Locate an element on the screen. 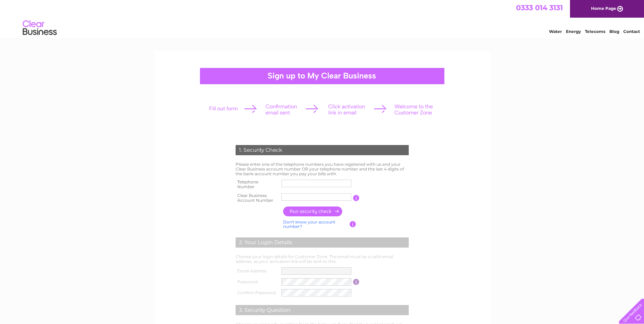  td: Please enter one of the telephone numbers you have registered with us and your Clear Business acc... is located at coordinates (322, 169).